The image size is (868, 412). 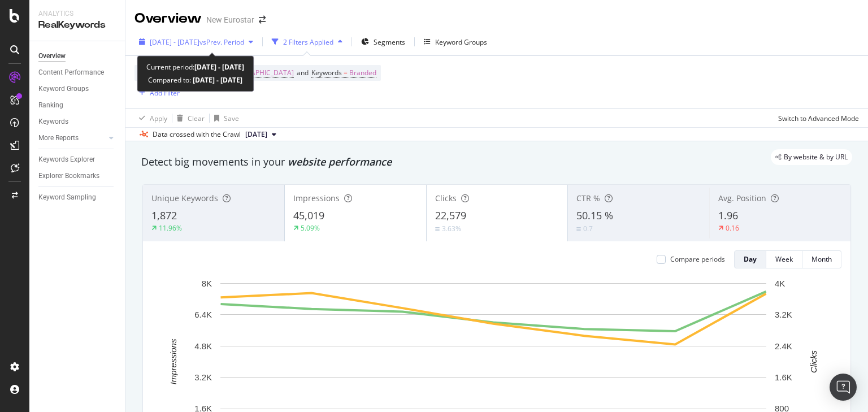 I want to click on a: Explorer Bookmarks, so click(x=78, y=175).